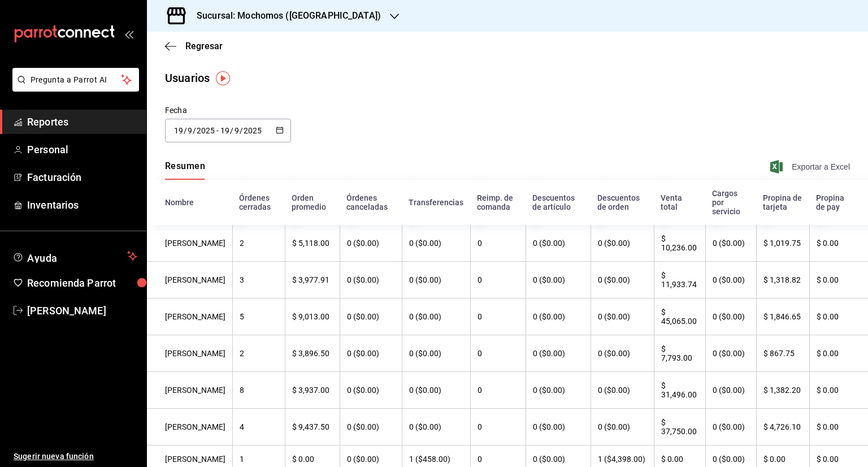  What do you see at coordinates (312, 203) in the screenshot?
I see `th: Orden promedio` at bounding box center [312, 203].